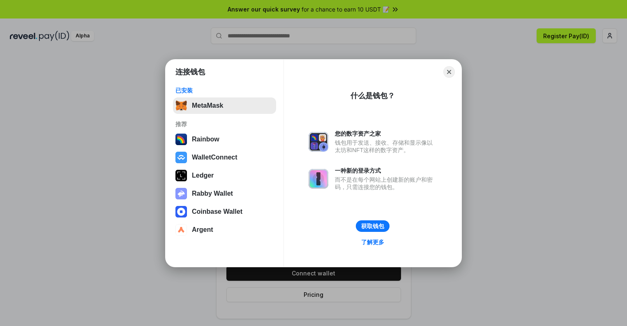  Describe the element at coordinates (181, 175) in the screenshot. I see `img: svg+xml,%3Csvg%20xmlns%3D%22http%3A%2F%2Fwww.w3.org%2F2000%2Fsvg%22%20width%3D%2228%22%20height%3...` at that location.